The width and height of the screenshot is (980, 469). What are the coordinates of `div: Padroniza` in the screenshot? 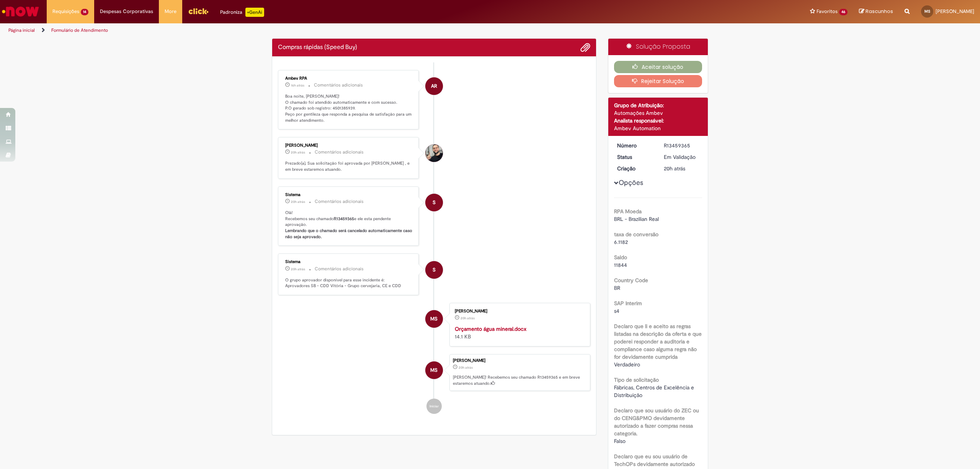 It's located at (242, 12).